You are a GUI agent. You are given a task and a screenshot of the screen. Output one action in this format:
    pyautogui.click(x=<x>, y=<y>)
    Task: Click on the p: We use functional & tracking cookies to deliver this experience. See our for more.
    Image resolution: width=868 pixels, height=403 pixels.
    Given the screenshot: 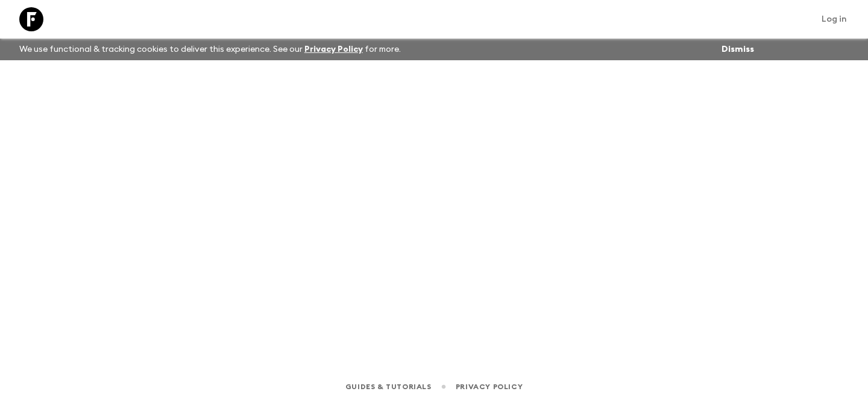 What is the action you would take?
    pyautogui.click(x=210, y=50)
    